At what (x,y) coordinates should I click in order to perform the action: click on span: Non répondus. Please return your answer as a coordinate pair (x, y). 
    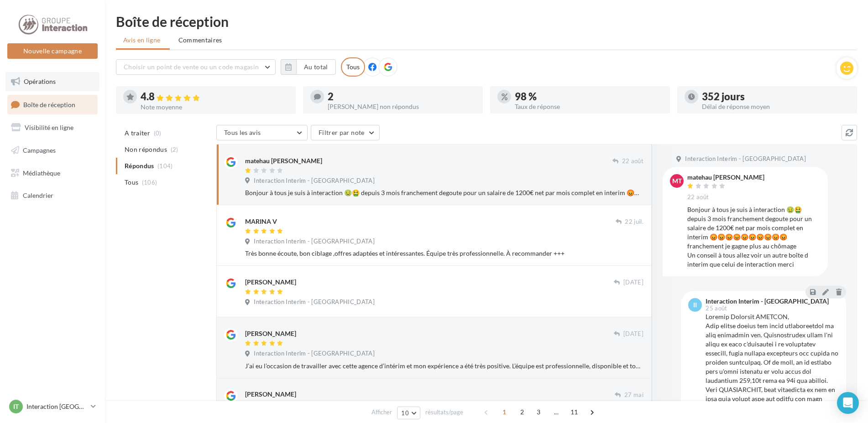
    Looking at the image, I should click on (145, 149).